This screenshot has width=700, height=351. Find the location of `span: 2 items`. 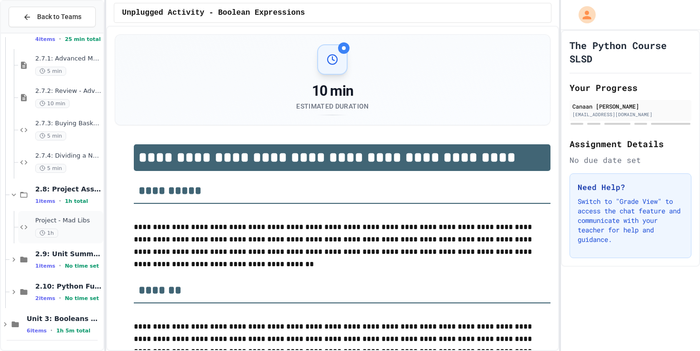

span: 2 items is located at coordinates (45, 298).